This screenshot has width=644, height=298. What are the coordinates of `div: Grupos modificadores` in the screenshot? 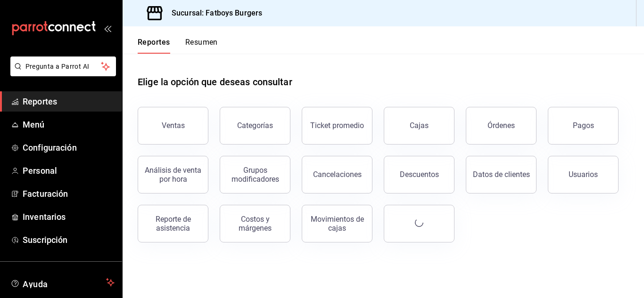 It's located at (255, 175).